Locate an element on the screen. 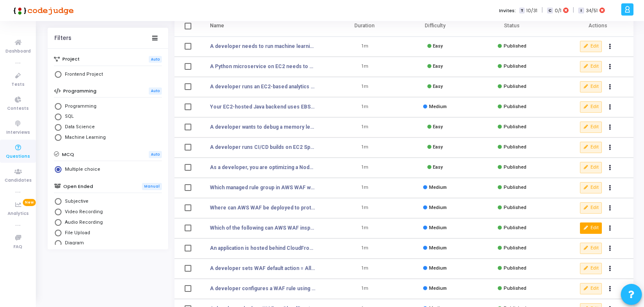 This screenshot has height=307, width=644. a: Where can AWS WAF be deployed to protect traffic? is located at coordinates (263, 208).